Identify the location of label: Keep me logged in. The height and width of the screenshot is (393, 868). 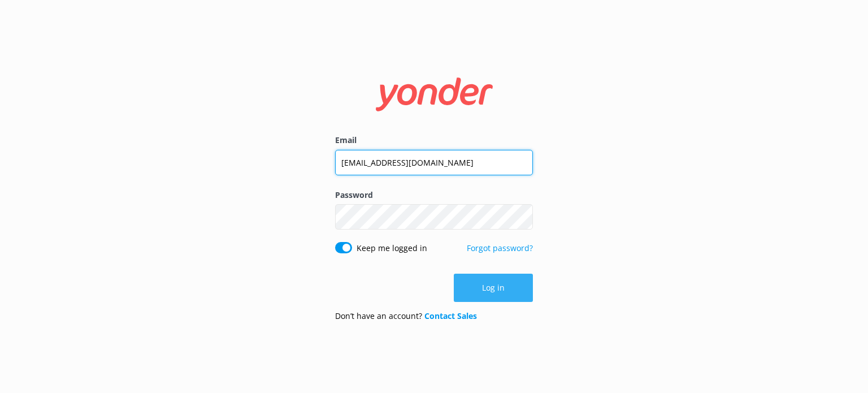
(391, 248).